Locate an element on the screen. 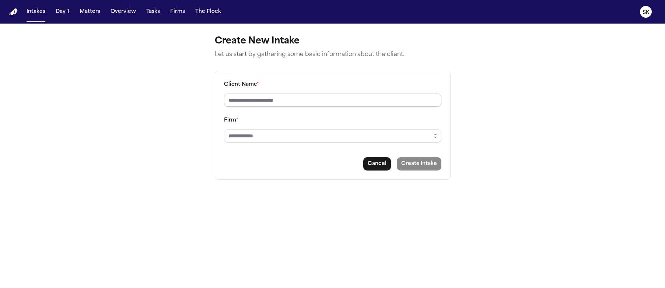 This screenshot has width=665, height=288. a: Overview is located at coordinates (123, 12).